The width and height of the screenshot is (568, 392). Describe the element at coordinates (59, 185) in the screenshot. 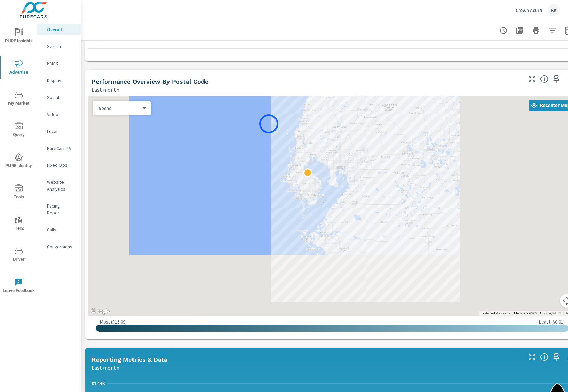

I see `div: Website Analytics` at that location.